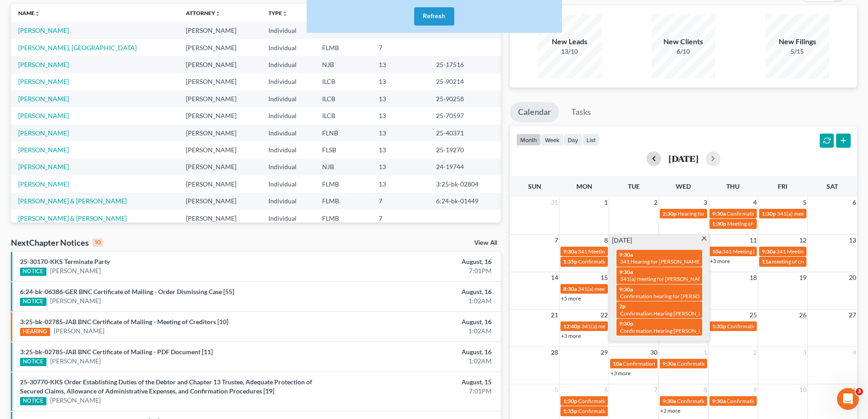 Image resolution: width=868 pixels, height=419 pixels. Describe the element at coordinates (797, 42) in the screenshot. I see `div: New Filings` at that location.